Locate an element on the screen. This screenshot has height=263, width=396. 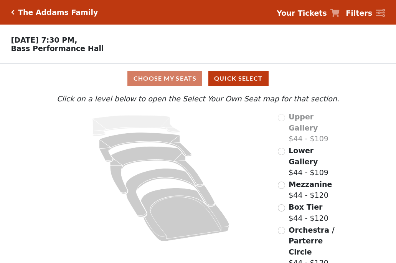
a: Filters is located at coordinates (366, 13).